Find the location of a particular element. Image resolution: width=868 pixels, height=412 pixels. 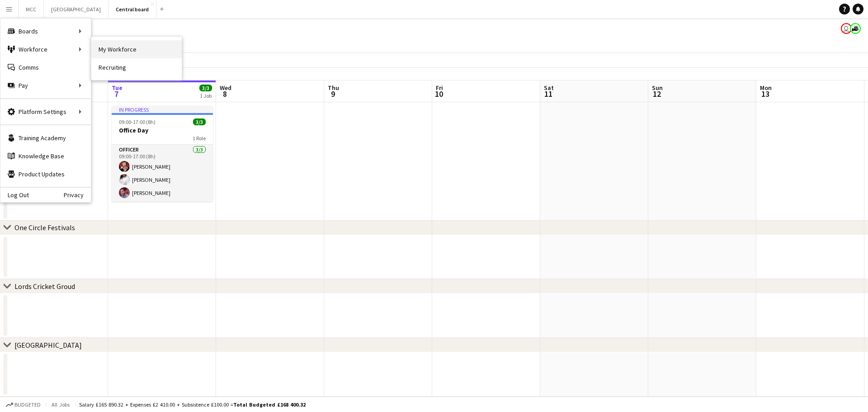

span: Budgeted is located at coordinates (27, 405).